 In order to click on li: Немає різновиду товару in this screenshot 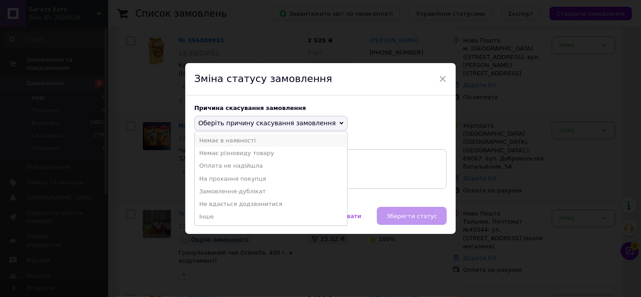, I will do `click(271, 153)`.